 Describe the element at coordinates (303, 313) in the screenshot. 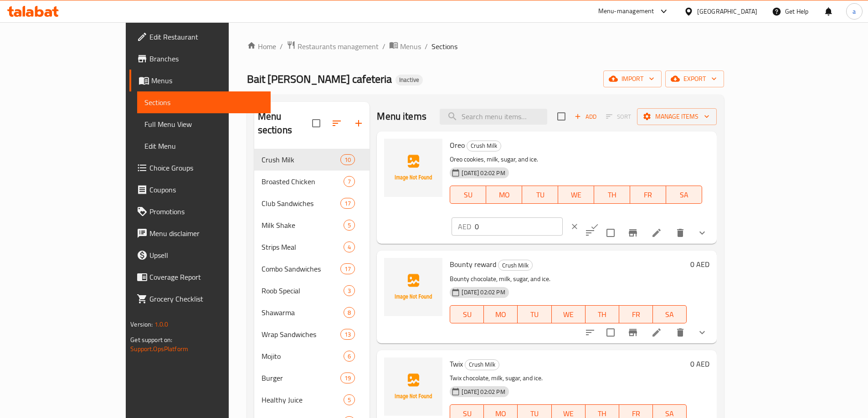

I see `span: Shawarma` at that location.